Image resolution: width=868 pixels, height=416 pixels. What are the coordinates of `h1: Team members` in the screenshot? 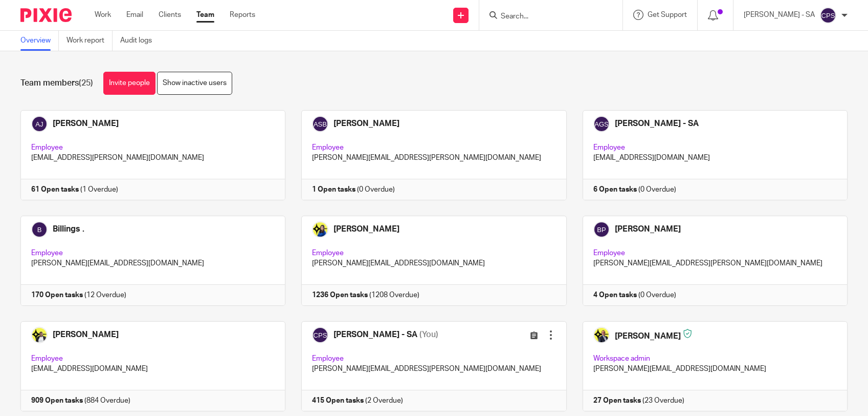 It's located at (57, 83).